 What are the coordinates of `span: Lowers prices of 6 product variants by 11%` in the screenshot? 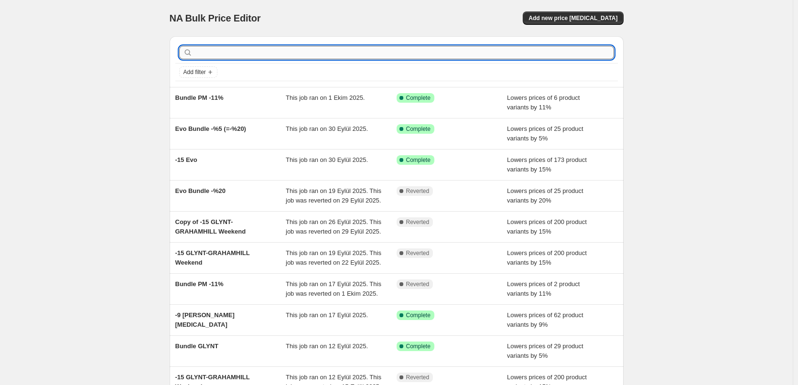 It's located at (543, 102).